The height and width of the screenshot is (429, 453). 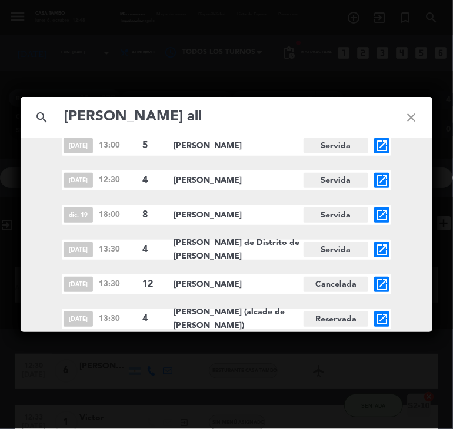 What do you see at coordinates (118, 145) in the screenshot?
I see `span: 13:00` at bounding box center [118, 145].